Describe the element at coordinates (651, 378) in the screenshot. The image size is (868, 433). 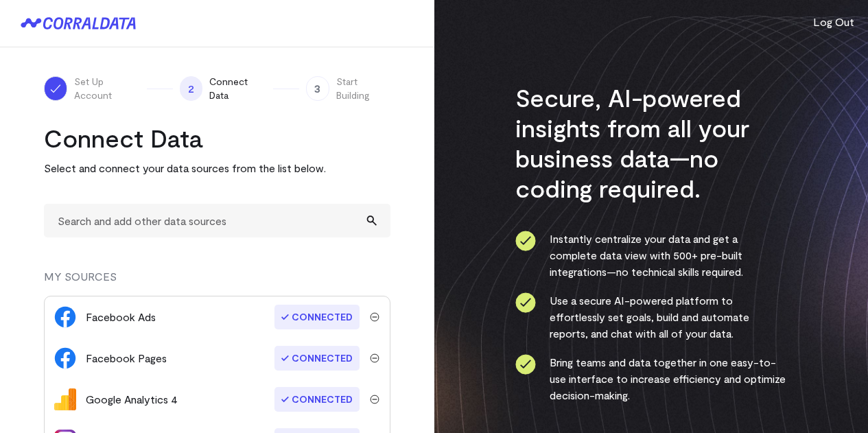
I see `li: Bring teams and data together in one easy-to-use interface to increase efficiency and optimize de...` at that location.